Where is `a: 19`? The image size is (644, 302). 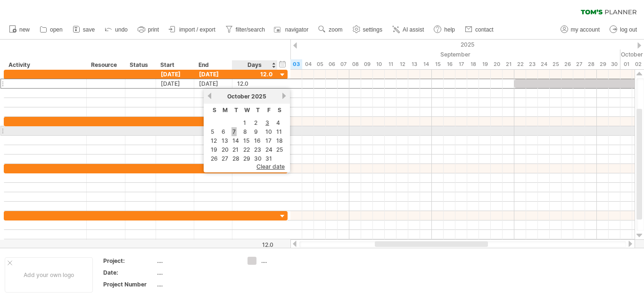 a: 19 is located at coordinates (214, 150).